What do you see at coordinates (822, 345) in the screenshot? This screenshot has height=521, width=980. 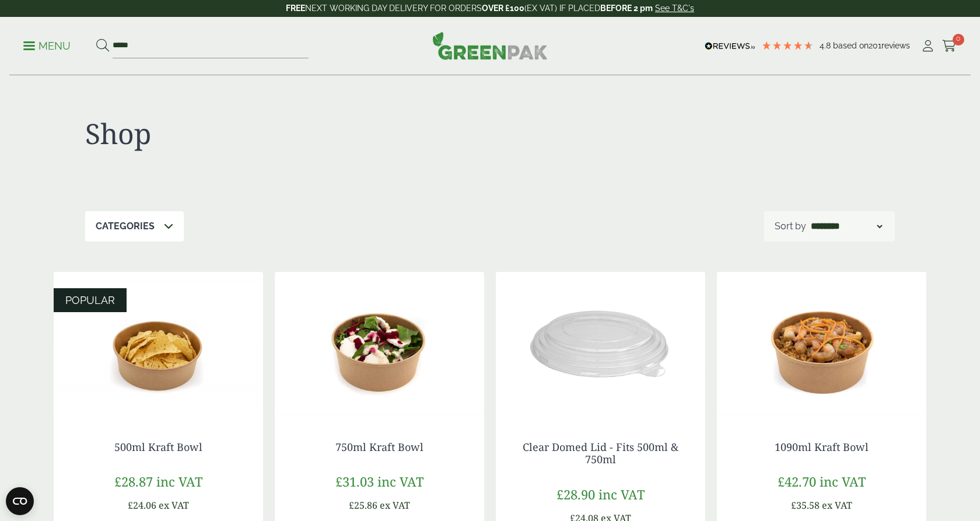 I see `img: Kraft Bowl 1090ml with Prawns and Rice` at bounding box center [822, 345].